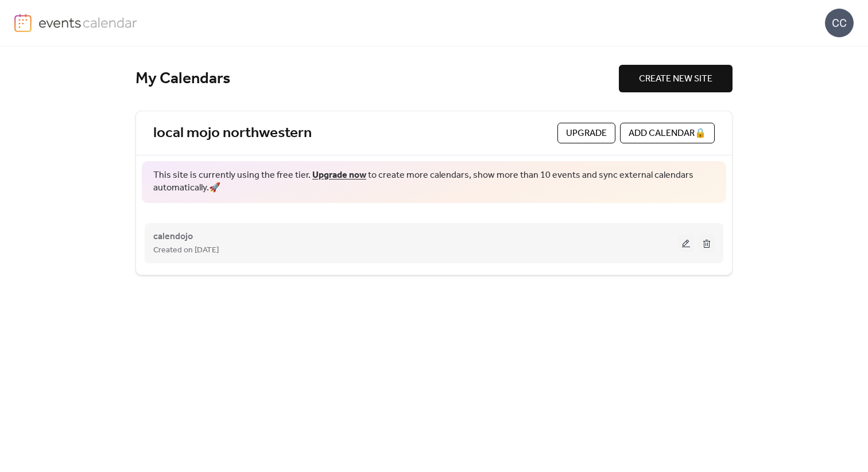  What do you see at coordinates (173, 236) in the screenshot?
I see `a: calendojo` at bounding box center [173, 236].